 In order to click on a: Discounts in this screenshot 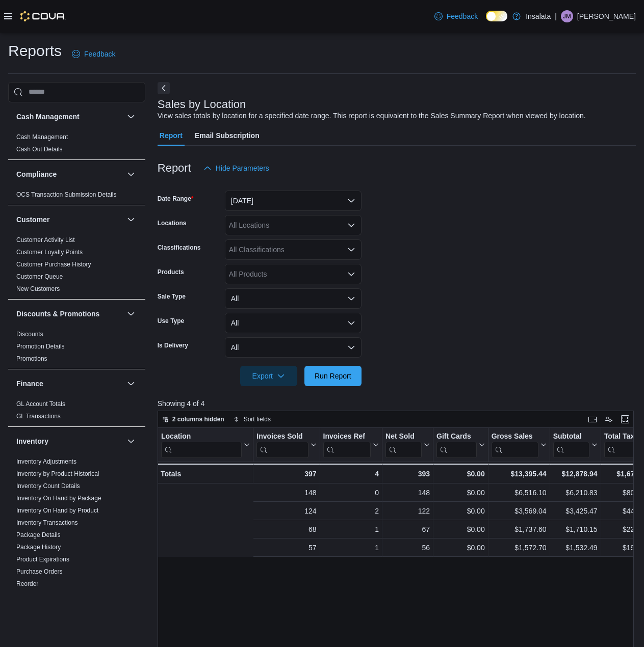, I will do `click(30, 335)`.